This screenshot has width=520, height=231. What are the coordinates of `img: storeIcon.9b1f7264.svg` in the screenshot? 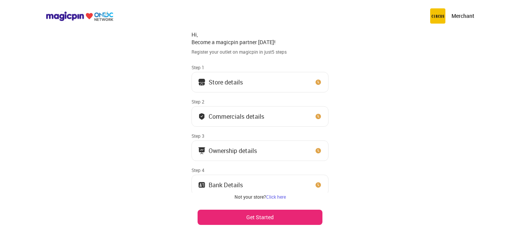 It's located at (202, 82).